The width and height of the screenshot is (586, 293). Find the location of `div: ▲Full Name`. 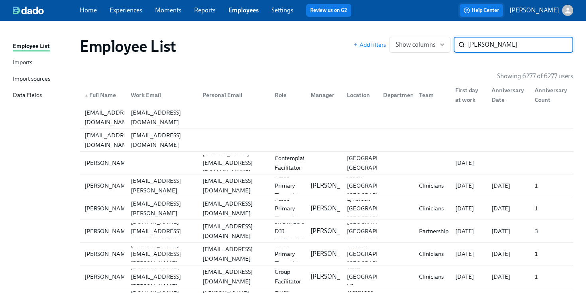

div: ▲Full Name is located at coordinates (103, 95).